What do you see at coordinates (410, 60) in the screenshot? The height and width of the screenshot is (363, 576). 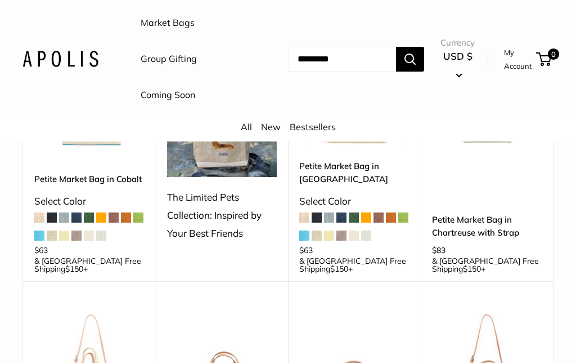 I see `button: Search` at bounding box center [410, 60].